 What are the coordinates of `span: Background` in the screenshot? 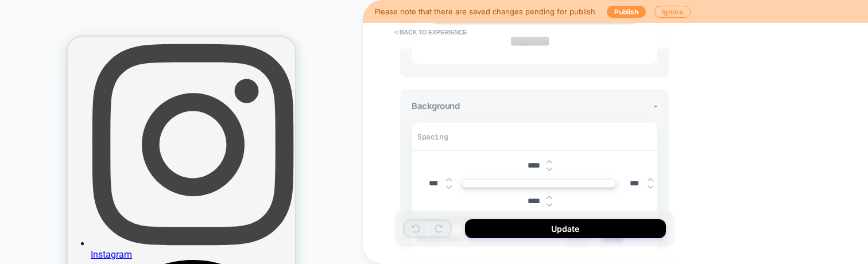 It's located at (435, 105).